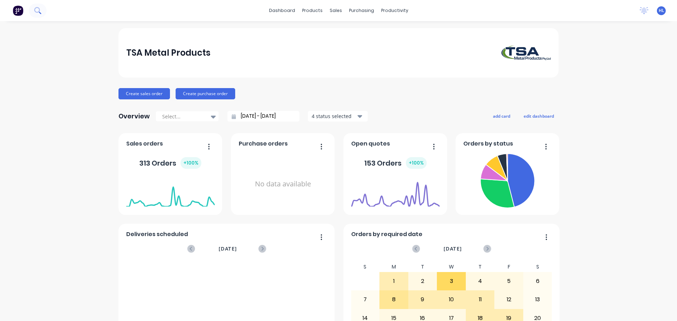 The height and width of the screenshot is (321, 677). Describe the element at coordinates (480, 282) in the screenshot. I see `div: 4` at that location.